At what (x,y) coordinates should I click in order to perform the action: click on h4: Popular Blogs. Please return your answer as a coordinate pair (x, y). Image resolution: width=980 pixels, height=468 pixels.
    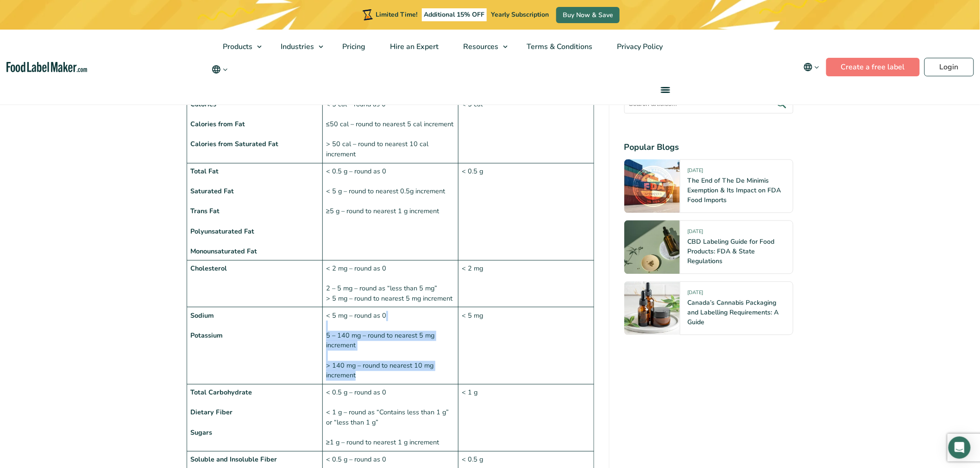
    Looking at the image, I should click on (708, 147).